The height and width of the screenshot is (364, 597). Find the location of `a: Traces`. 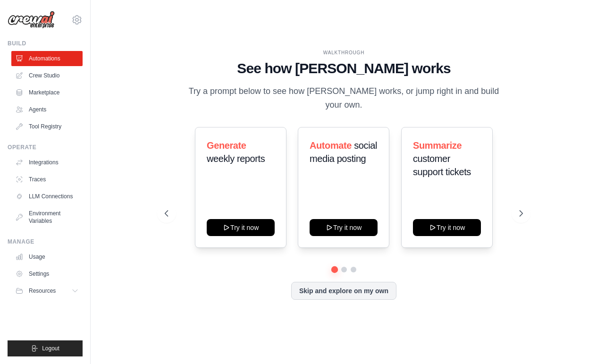

a: Traces is located at coordinates (47, 179).